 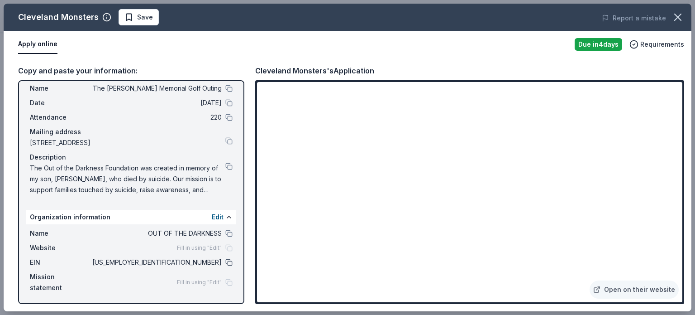 I want to click on button: Apply online, so click(x=38, y=44).